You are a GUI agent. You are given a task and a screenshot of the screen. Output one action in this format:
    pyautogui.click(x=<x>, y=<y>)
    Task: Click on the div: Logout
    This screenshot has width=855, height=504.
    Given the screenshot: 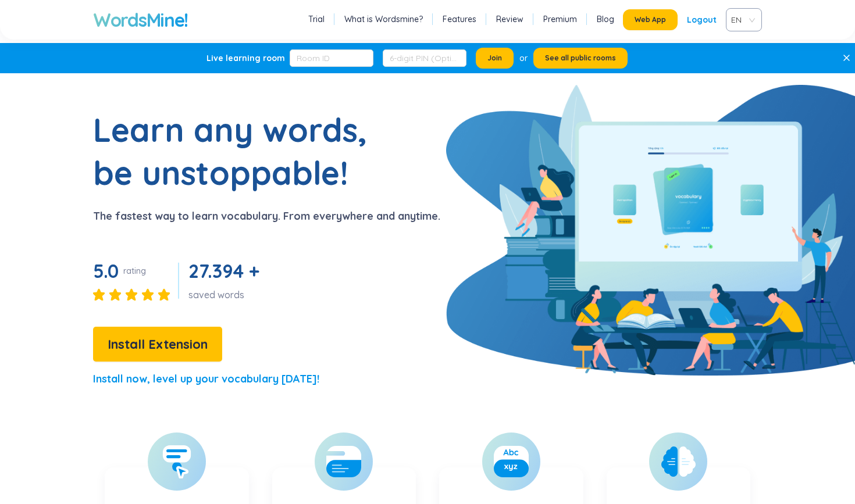 What is the action you would take?
    pyautogui.click(x=701, y=20)
    